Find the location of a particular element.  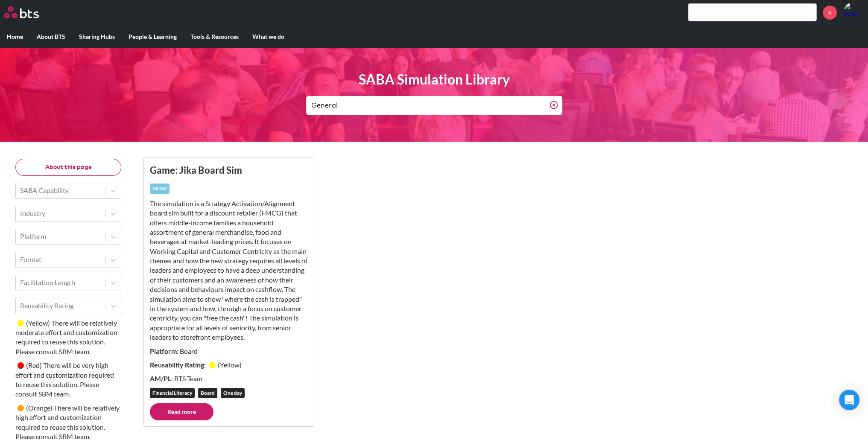

div: Open Intercom Messenger is located at coordinates (849, 399).